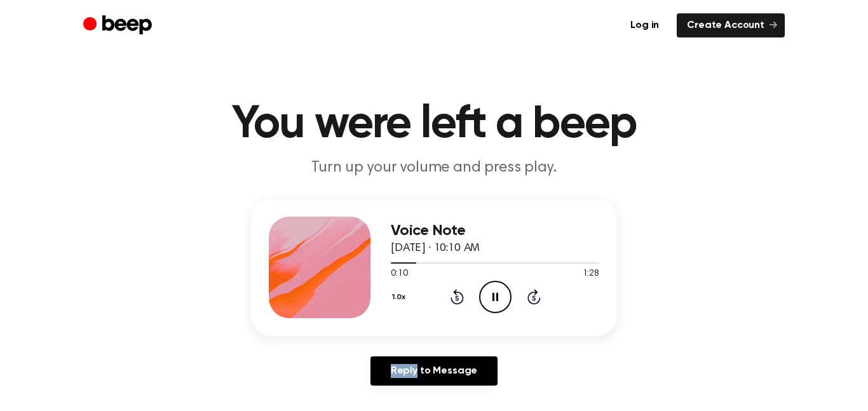 This screenshot has height=411, width=868. Describe the element at coordinates (399, 274) in the screenshot. I see `span: 0:10` at that location.